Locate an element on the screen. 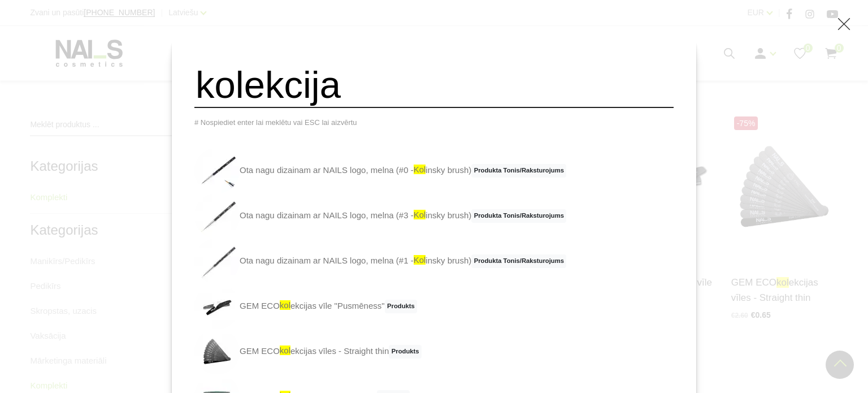  a: GEM ECOkolekcijas vīle "Pusmēness"Produkts is located at coordinates (306, 307).